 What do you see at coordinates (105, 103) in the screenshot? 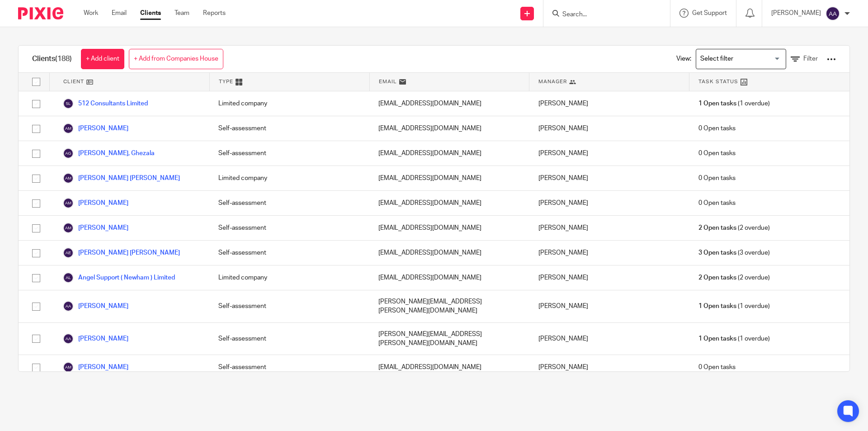
I see `a: 512 Consultants Limited` at bounding box center [105, 103].